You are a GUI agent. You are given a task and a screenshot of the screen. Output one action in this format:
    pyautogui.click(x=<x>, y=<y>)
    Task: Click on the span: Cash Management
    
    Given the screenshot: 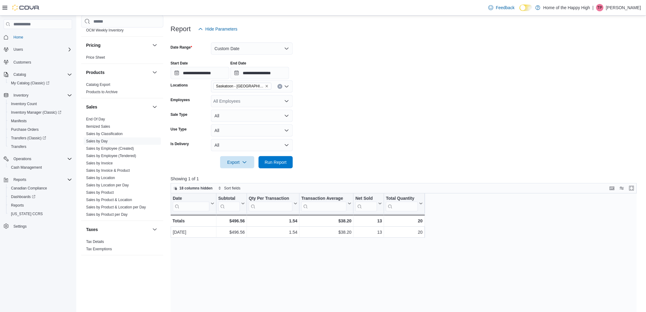 What is the action you would take?
    pyautogui.click(x=26, y=167)
    